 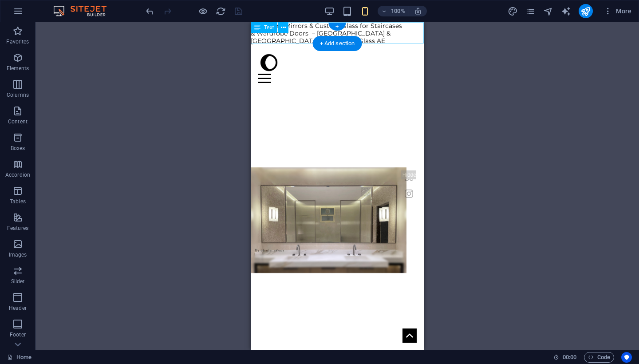 I want to click on span: More, so click(x=617, y=11).